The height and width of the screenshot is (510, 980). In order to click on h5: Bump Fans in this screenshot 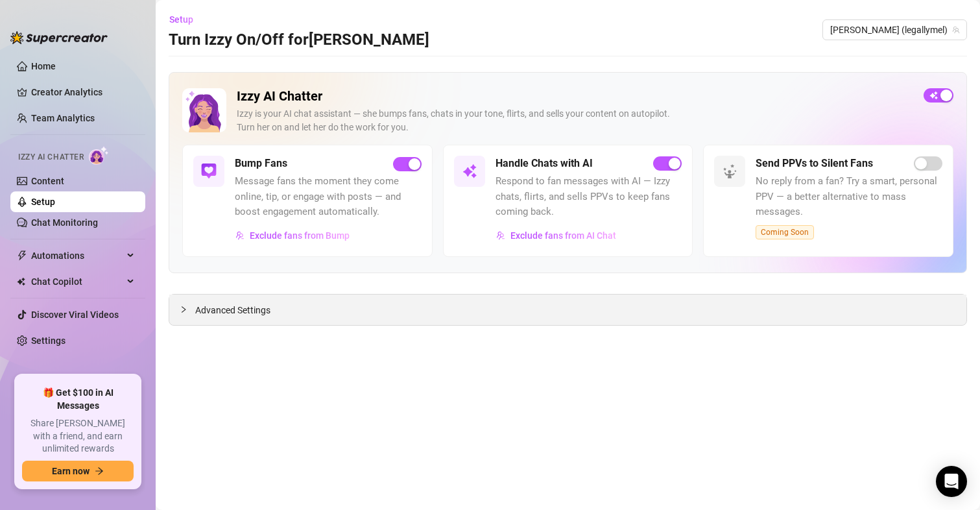, I will do `click(260, 164)`.